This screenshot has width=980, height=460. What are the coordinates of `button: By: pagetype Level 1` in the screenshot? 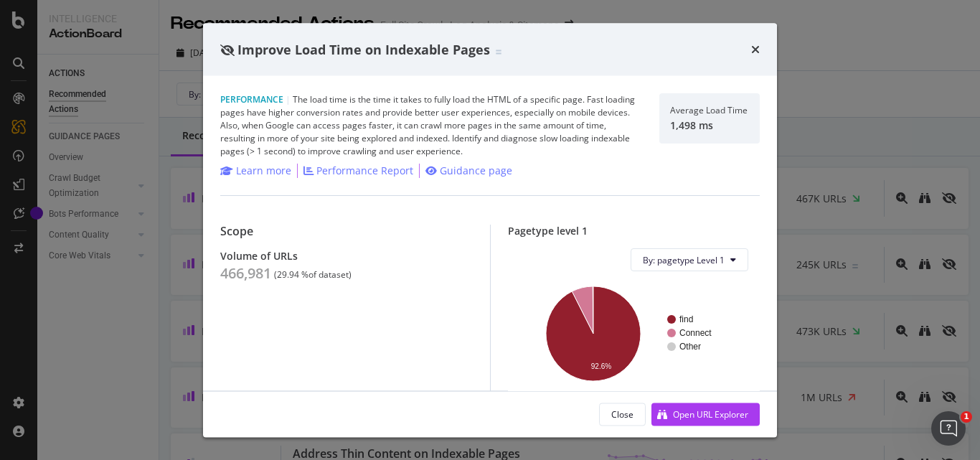 It's located at (689, 260).